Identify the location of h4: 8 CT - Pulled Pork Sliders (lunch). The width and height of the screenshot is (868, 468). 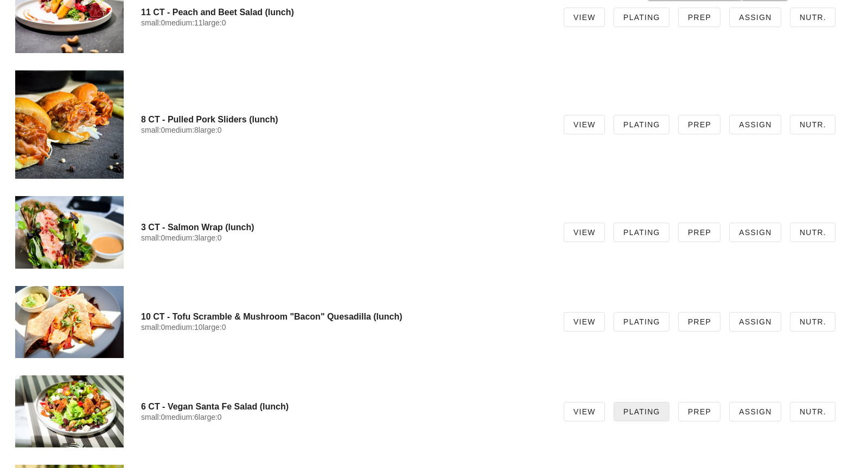
(343, 119).